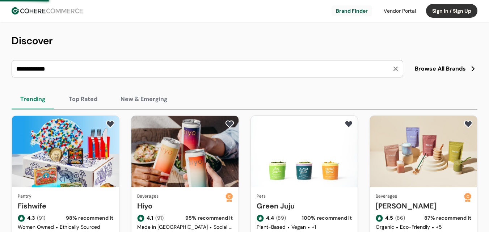 The width and height of the screenshot is (489, 232). Describe the element at coordinates (446, 69) in the screenshot. I see `a: Browse All Brands` at that location.